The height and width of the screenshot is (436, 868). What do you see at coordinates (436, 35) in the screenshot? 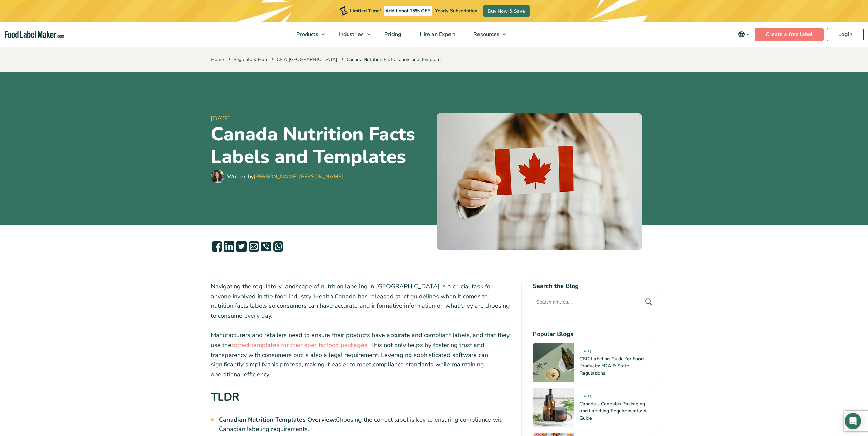
I see `a: Hire an Expert` at bounding box center [436, 35].